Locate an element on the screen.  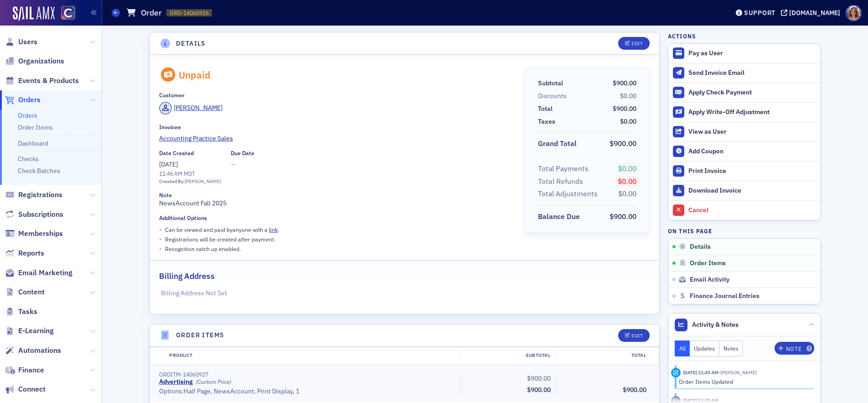
div: Grand Total is located at coordinates (557, 144).